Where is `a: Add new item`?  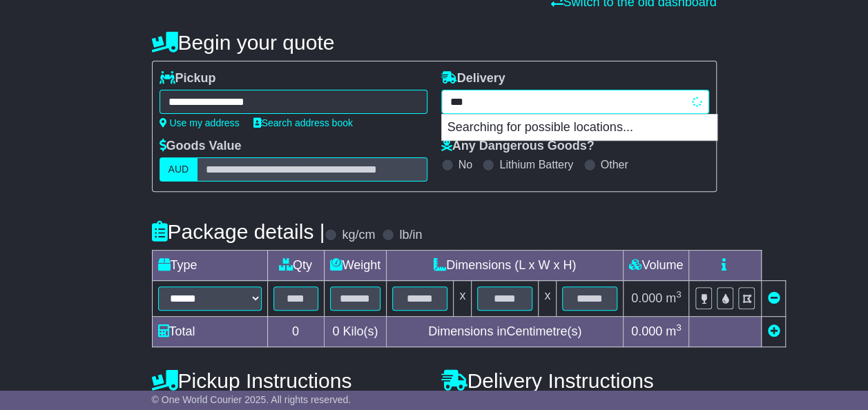 a: Add new item is located at coordinates (773, 331).